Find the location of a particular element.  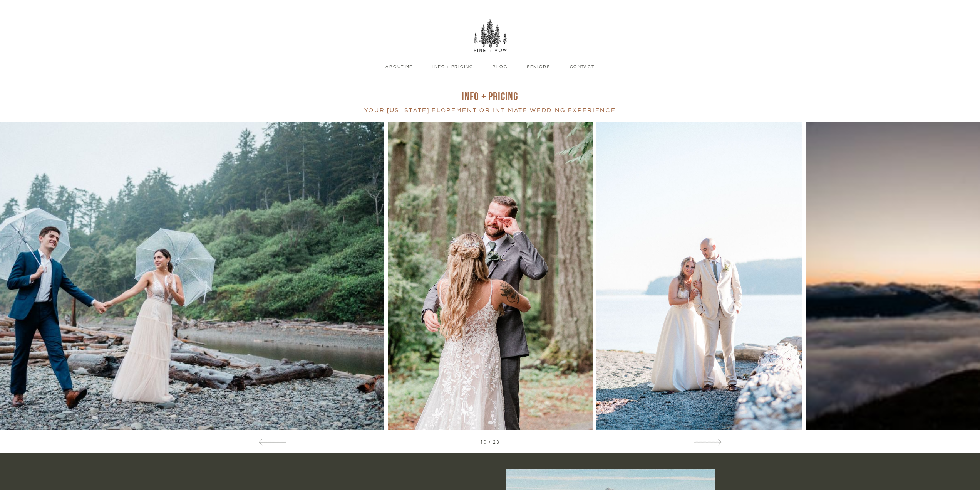

span: 10 is located at coordinates (484, 442).